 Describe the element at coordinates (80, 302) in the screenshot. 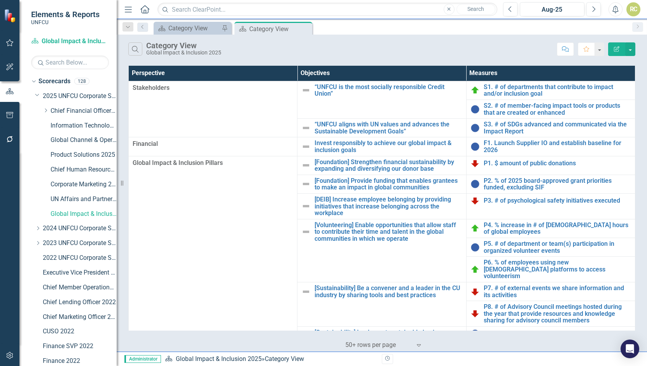

I see `a: Chief Lending Officer 2022` at that location.